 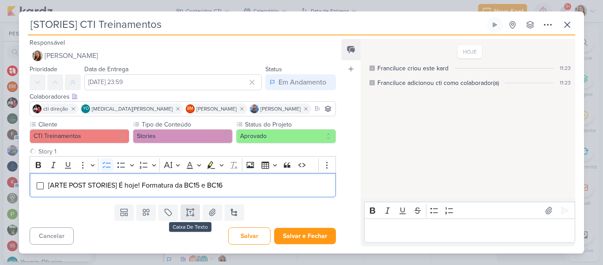 What do you see at coordinates (323, 109) in the screenshot?
I see `input: Buscar` at bounding box center [323, 109].